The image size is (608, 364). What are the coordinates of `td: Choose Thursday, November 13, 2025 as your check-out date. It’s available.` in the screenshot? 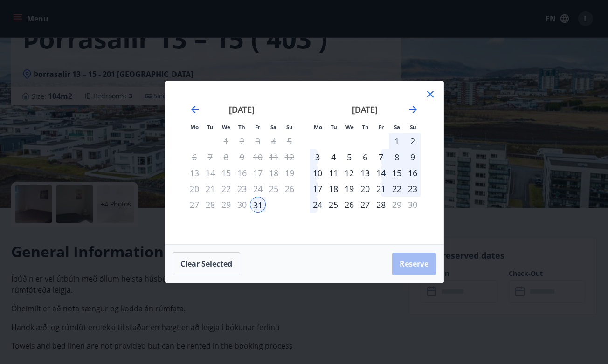 It's located at (365, 173).